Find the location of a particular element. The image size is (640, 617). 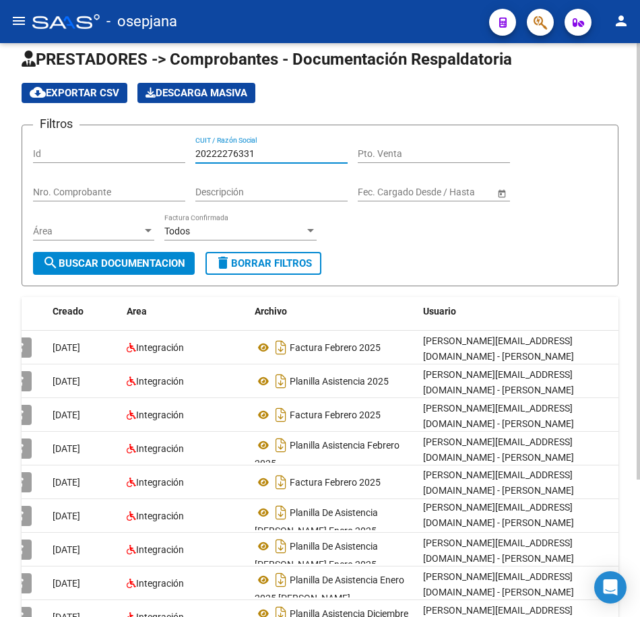

h3: Filtros is located at coordinates (56, 124).